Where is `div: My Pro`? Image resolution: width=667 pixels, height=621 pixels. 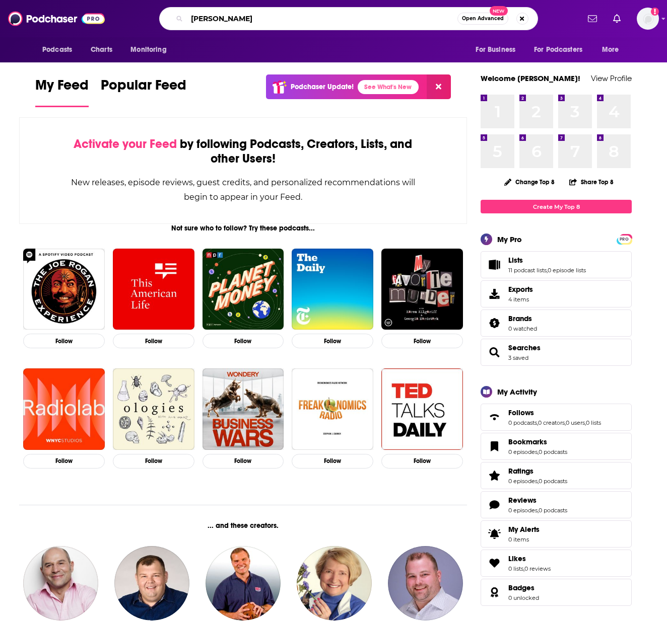
div: My Pro is located at coordinates (509, 239).